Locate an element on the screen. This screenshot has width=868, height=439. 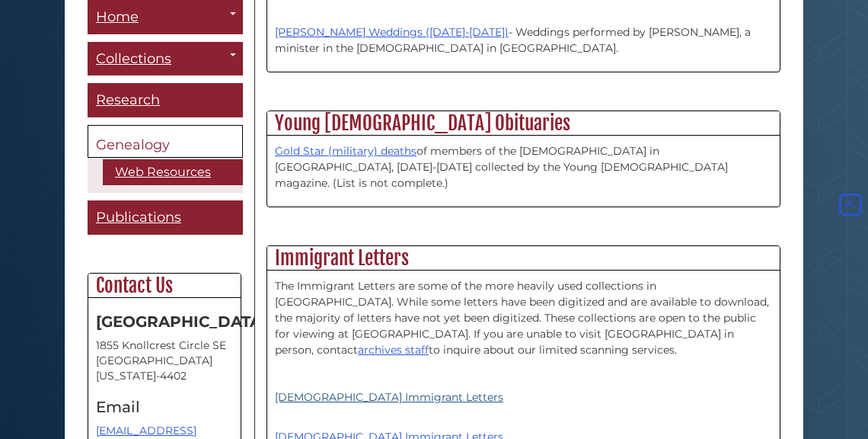
span: Collections is located at coordinates (134, 59).